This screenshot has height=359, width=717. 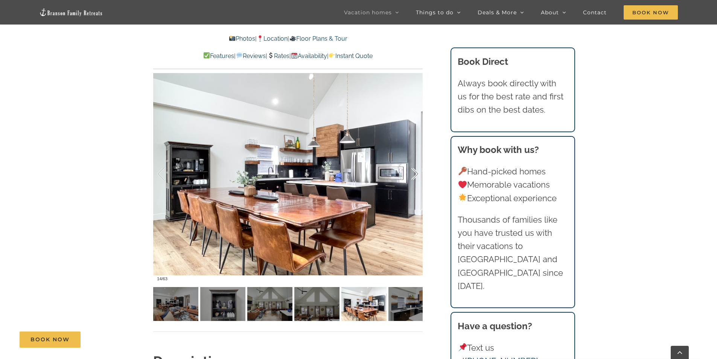 What do you see at coordinates (351, 56) in the screenshot?
I see `a: Instant Quote` at bounding box center [351, 56].